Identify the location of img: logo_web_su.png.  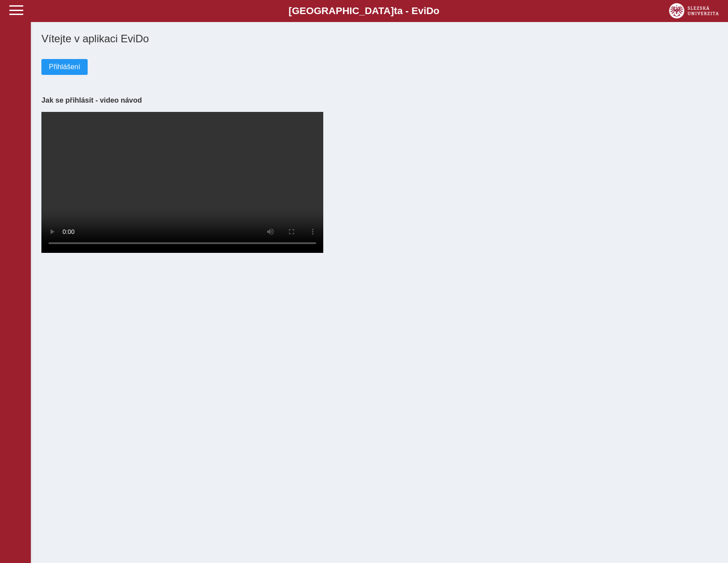
(694, 11).